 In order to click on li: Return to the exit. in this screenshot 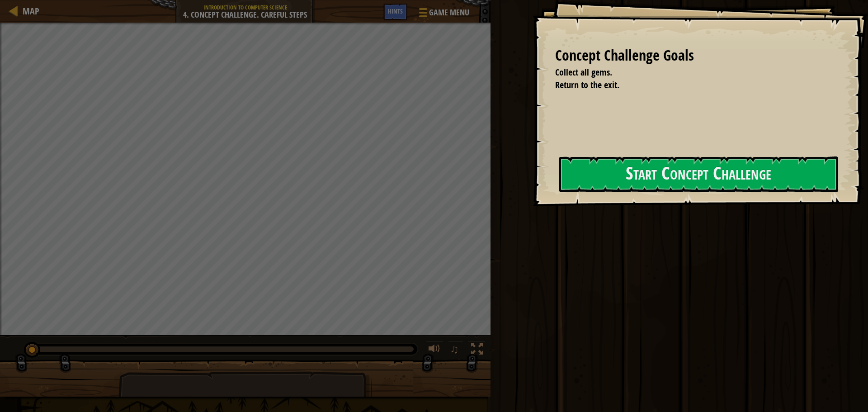, I will do `click(689, 85)`.